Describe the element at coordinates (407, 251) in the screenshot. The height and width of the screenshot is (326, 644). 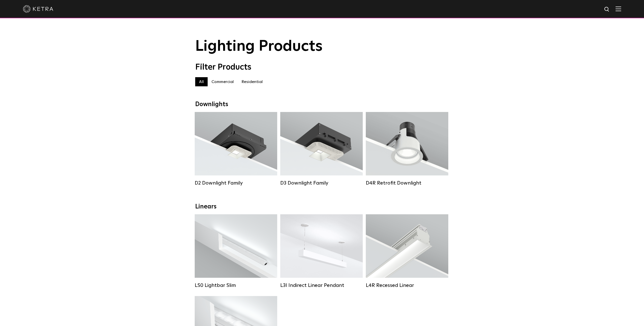
I see `a: L4R Recessed Linear Lumen Output:400 / 600 / 800 / 1000Colors:White / BlackControl:Lutron Clear C...` at that location.